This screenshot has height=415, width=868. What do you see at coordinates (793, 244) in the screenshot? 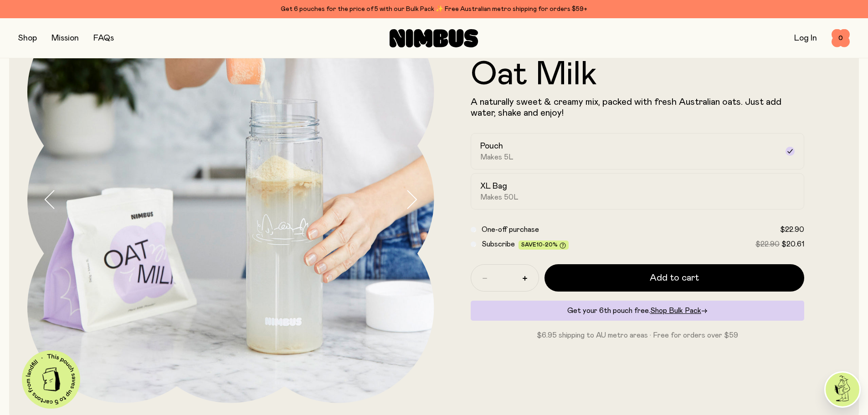
I see `span: $20.61` at bounding box center [793, 244].